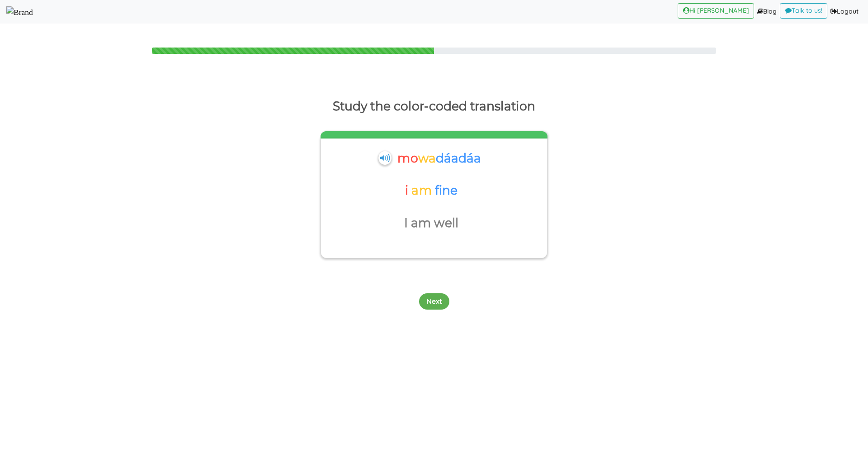  Describe the element at coordinates (448, 223) in the screenshot. I see `p: well` at that location.